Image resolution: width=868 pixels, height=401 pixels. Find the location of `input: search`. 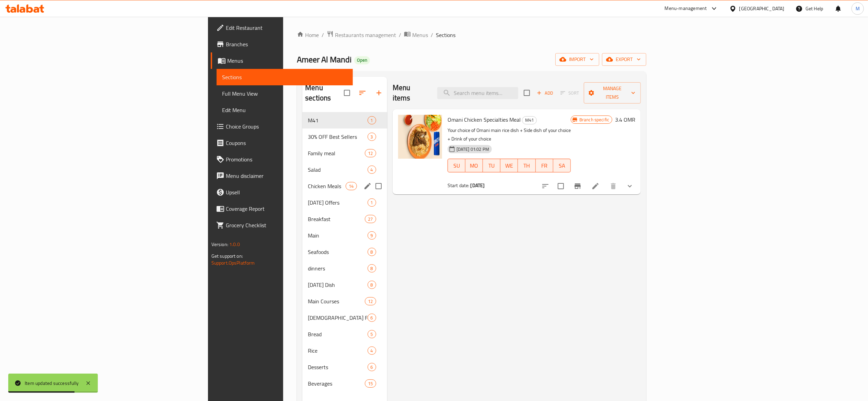

input: search is located at coordinates (478, 93).